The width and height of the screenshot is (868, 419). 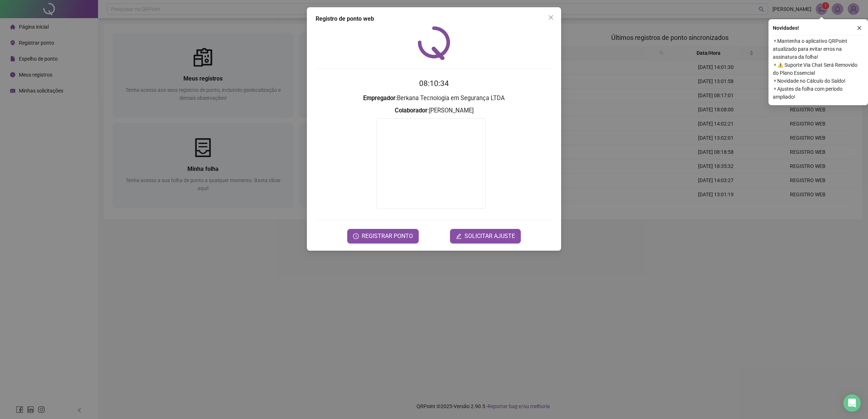 I want to click on strong: Colaborador, so click(x=411, y=111).